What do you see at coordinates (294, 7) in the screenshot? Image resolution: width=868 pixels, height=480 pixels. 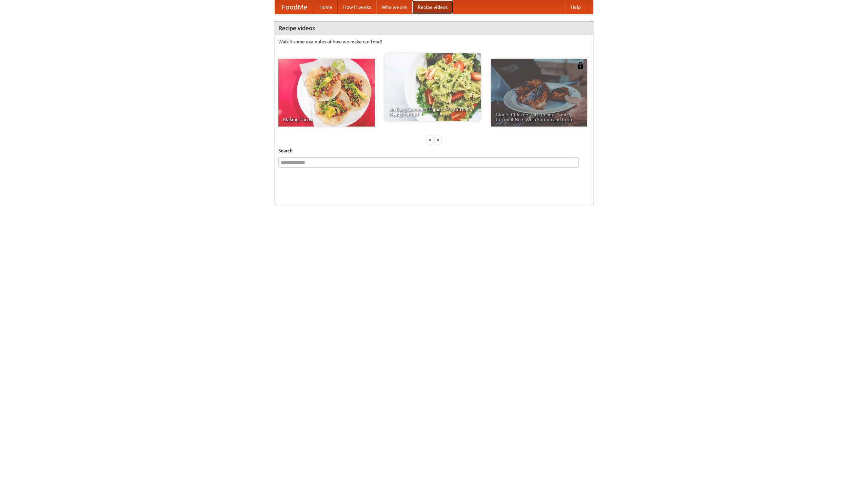 I see `a: FoodMe` at bounding box center [294, 7].